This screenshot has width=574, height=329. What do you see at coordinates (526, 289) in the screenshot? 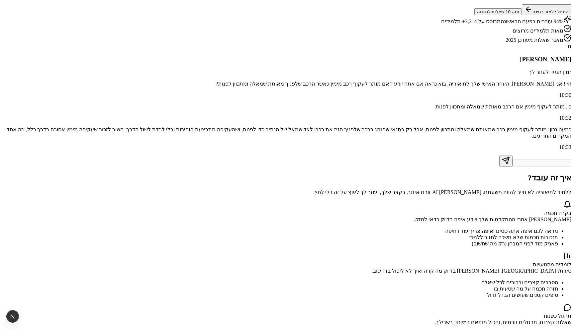
I see `span: חזרה חכמה על מה שטעית בו` at bounding box center [526, 289].